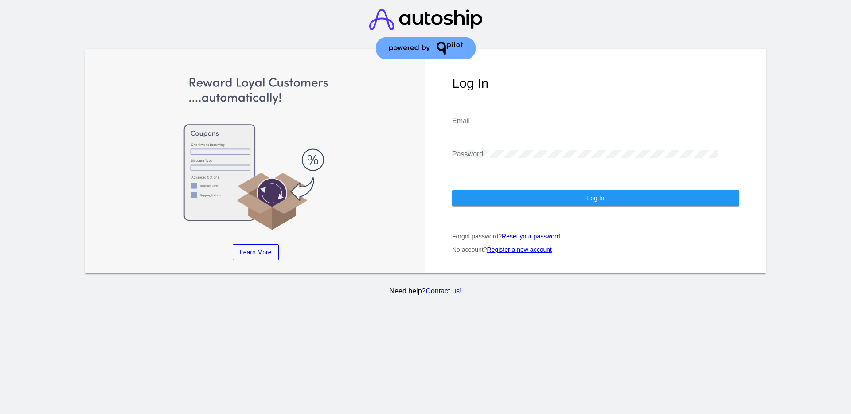 The height and width of the screenshot is (414, 851). Describe the element at coordinates (256, 252) in the screenshot. I see `a: Learn More` at that location.